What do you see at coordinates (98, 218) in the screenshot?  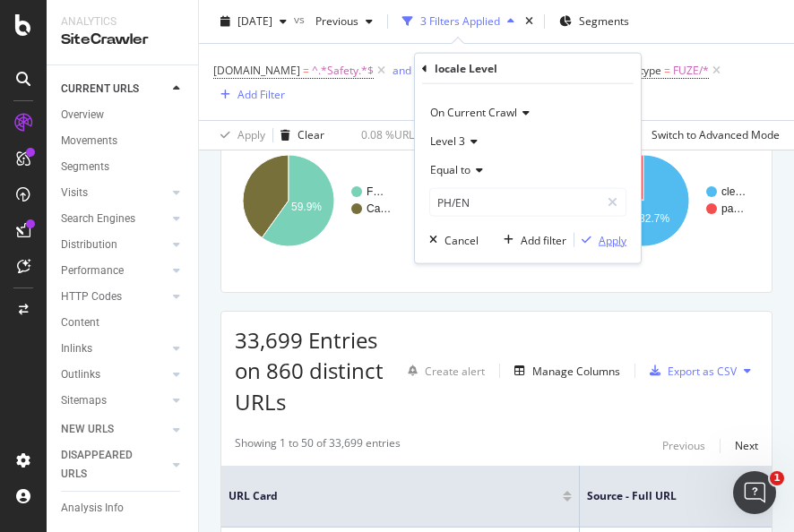 I see `div: Search Engines` at bounding box center [98, 218].